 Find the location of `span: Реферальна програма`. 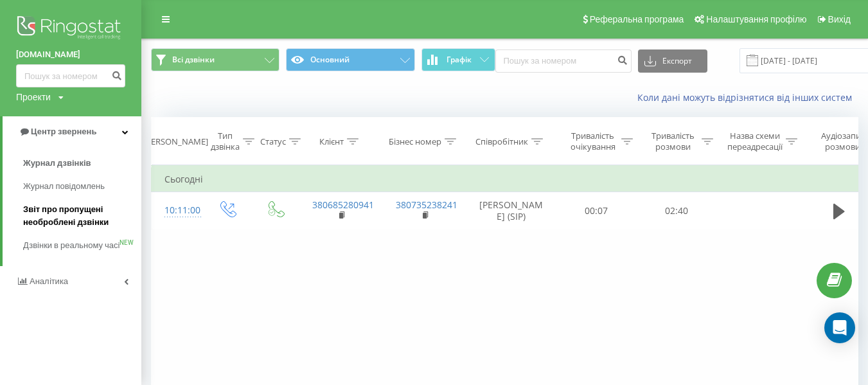

span: Реферальна програма is located at coordinates (637, 19).